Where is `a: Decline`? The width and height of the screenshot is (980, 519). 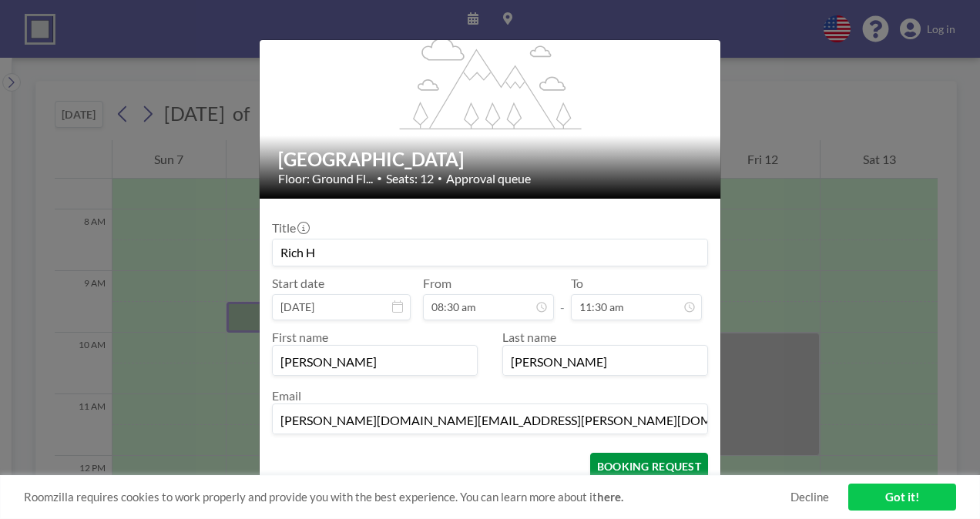 a: Decline is located at coordinates (810, 497).